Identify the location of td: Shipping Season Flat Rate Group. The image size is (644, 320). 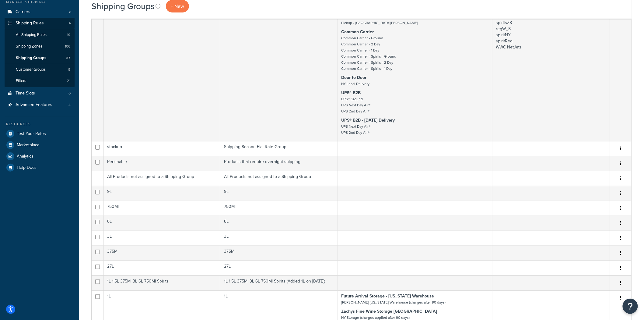
(279, 148).